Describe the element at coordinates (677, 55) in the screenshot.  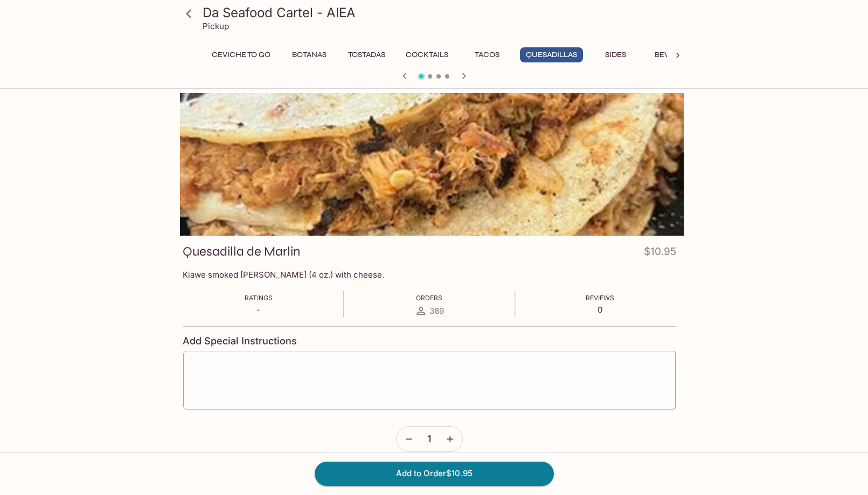
I see `button: Beverages` at that location.